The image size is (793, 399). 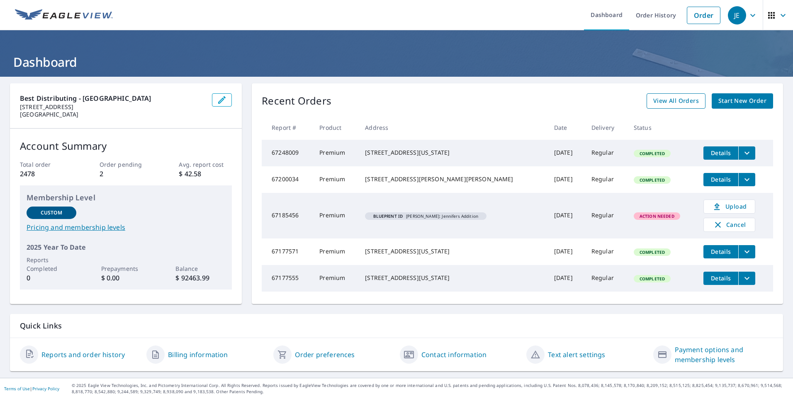 I want to click on button: filesDropdownBtn-67177555, so click(x=747, y=278).